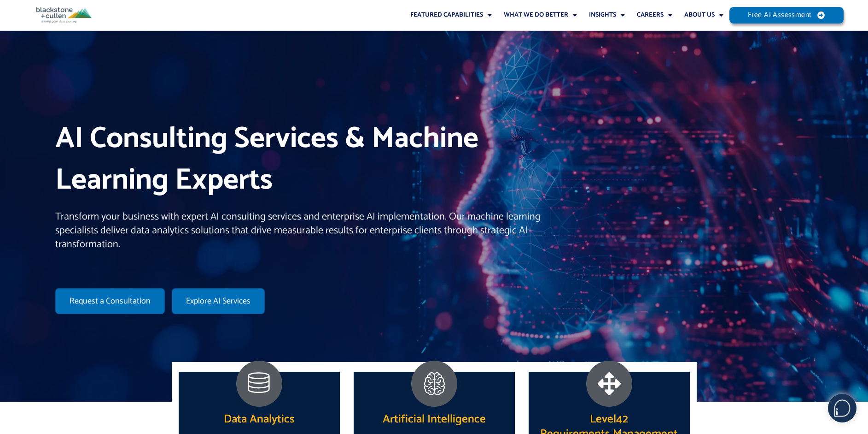 The height and width of the screenshot is (434, 868). What do you see at coordinates (304, 160) in the screenshot?
I see `h1: AI Consulting Services & Machine Learning Experts` at bounding box center [304, 160].